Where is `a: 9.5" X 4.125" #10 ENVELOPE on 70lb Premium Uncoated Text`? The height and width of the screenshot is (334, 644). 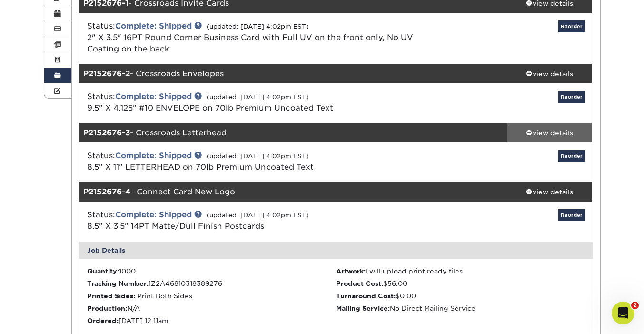
a: 9.5" X 4.125" #10 ENVELOPE on 70lb Premium Uncoated Text is located at coordinates (210, 108).